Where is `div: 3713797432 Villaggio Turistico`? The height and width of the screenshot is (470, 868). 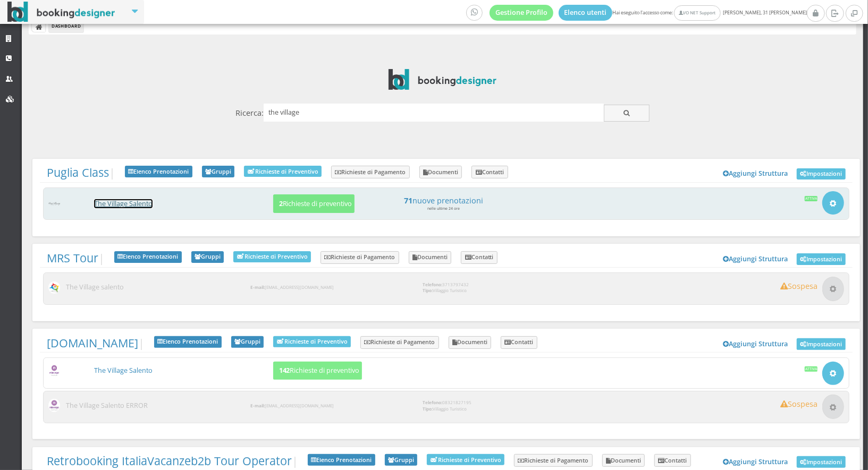 div: 3713797432 Villaggio Turistico is located at coordinates (504, 287).